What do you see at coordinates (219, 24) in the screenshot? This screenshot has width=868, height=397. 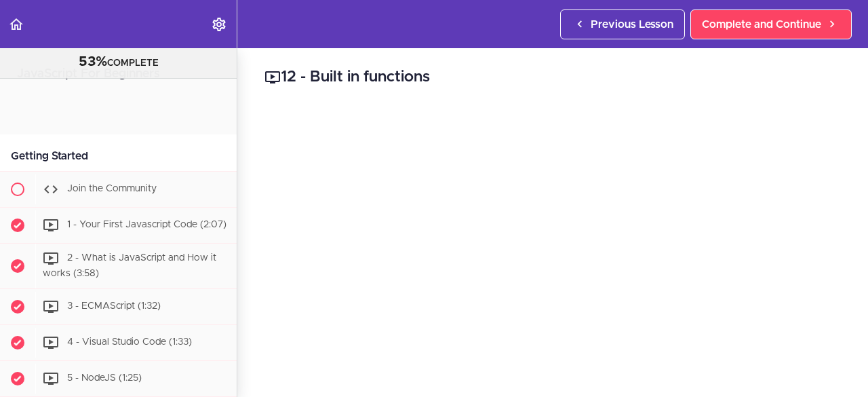 I see `svg: Settings Menu` at bounding box center [219, 24].